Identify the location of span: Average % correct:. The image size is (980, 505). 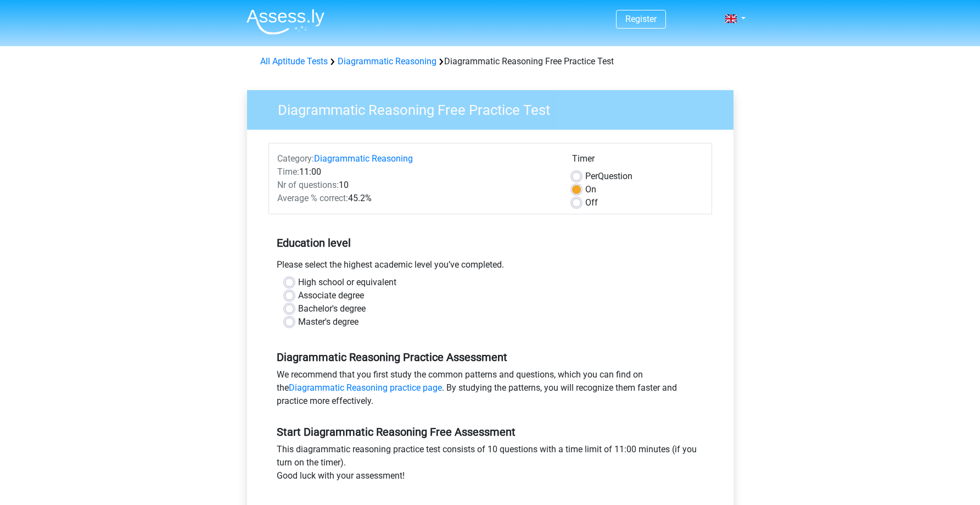
(313, 198).